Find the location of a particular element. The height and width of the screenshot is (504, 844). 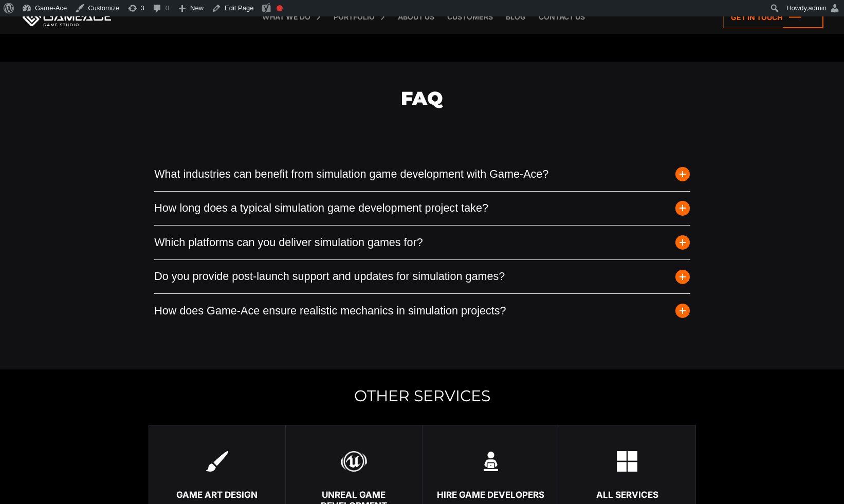

button: What industries can benefit from simulation game development with Game-Ace? is located at coordinates (422, 174).